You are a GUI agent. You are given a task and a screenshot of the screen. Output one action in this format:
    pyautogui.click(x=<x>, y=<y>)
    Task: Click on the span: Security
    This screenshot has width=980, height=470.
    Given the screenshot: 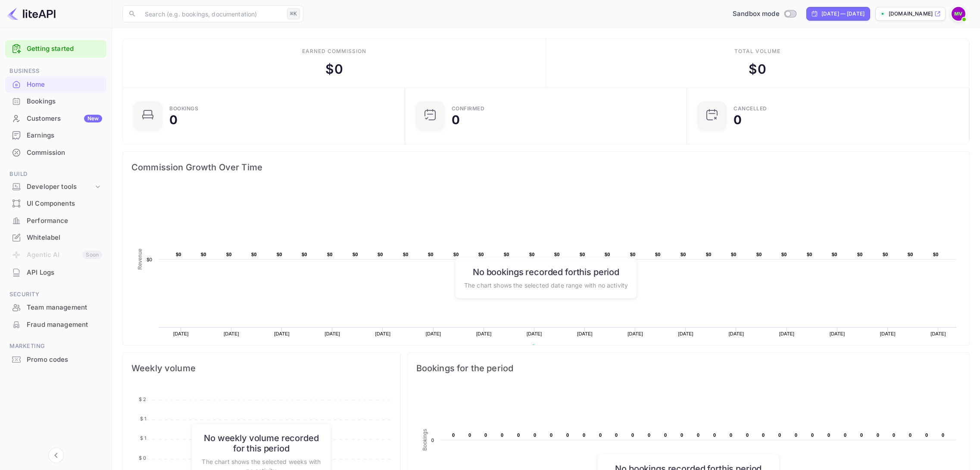 What is the action you would take?
    pyautogui.click(x=55, y=295)
    